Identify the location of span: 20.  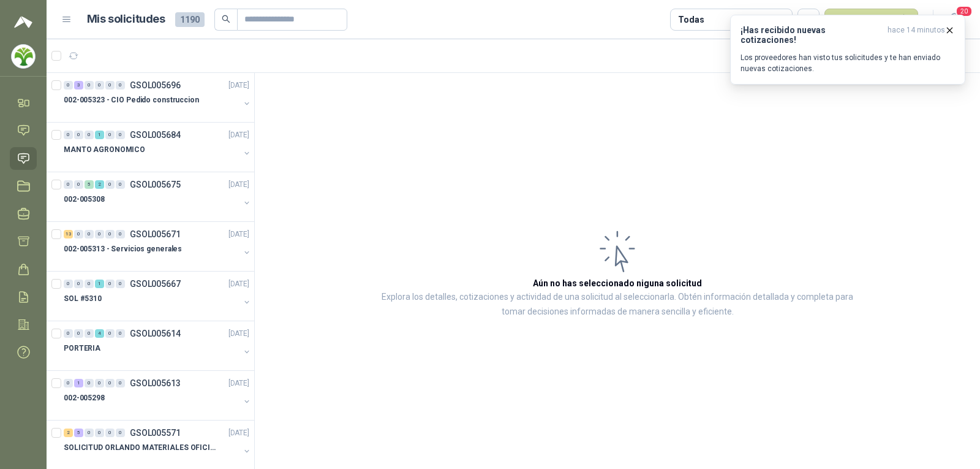
(964, 11).